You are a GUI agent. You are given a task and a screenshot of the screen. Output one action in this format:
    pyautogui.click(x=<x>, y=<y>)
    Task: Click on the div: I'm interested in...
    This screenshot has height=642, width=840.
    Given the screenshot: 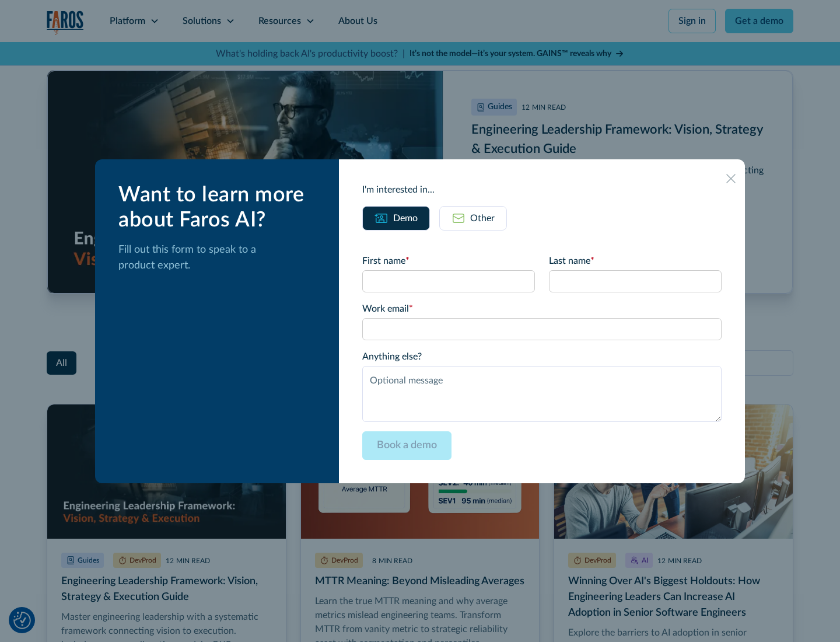 What is the action you would take?
    pyautogui.click(x=542, y=189)
    